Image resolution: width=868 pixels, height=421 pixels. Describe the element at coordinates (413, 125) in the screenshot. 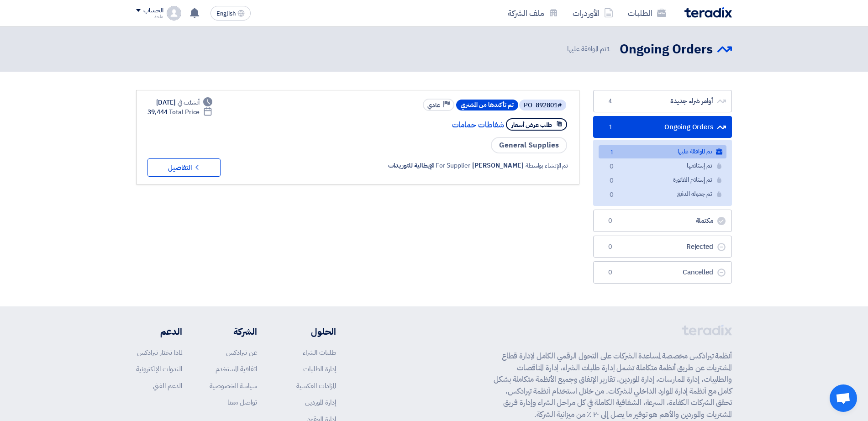

I see `a: شفاطات حمامات` at that location.